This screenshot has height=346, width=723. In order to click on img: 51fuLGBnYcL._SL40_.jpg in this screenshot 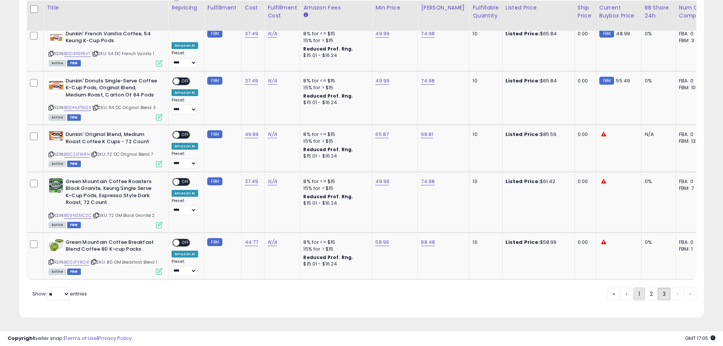, I will do `click(56, 186)`.